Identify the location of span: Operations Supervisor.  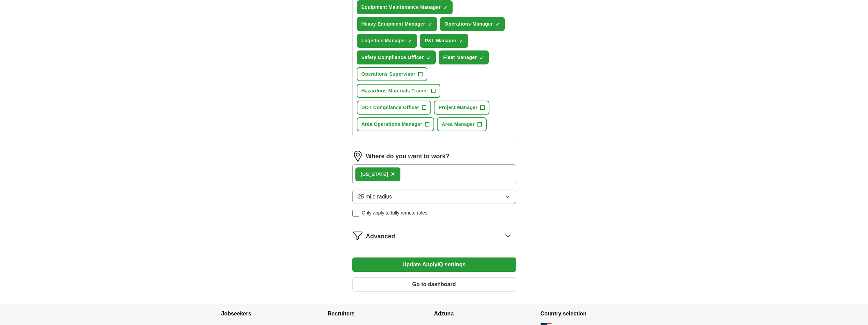
(389, 74).